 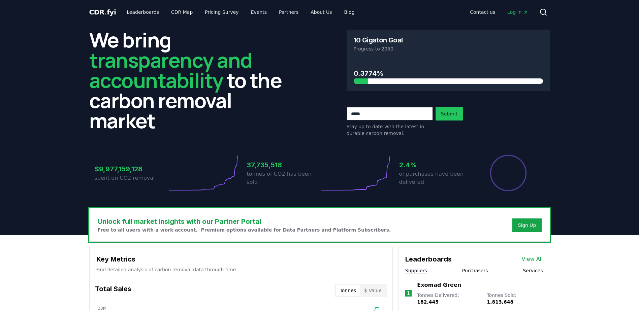 What do you see at coordinates (408, 293) in the screenshot?
I see `p: 1` at bounding box center [408, 293].